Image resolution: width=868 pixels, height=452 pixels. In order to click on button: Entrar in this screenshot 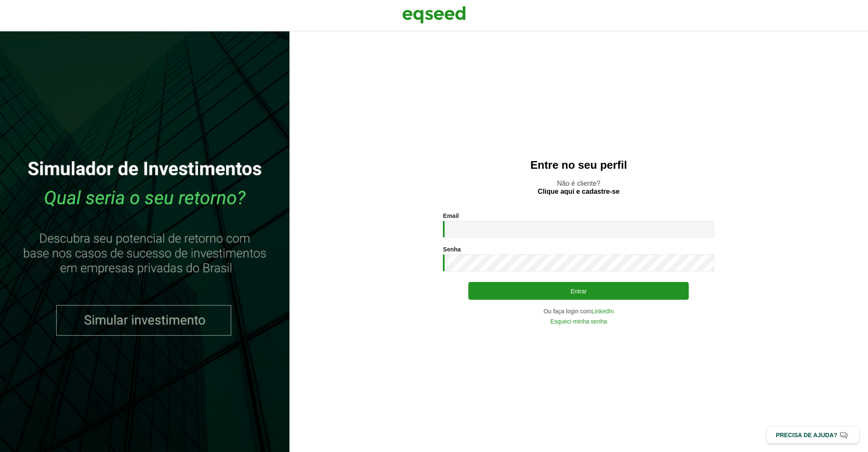, I will do `click(579, 291)`.